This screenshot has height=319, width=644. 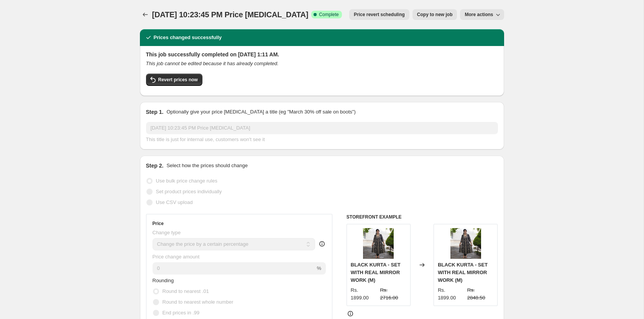 What do you see at coordinates (158, 224) in the screenshot?
I see `h3: Price` at bounding box center [158, 224].